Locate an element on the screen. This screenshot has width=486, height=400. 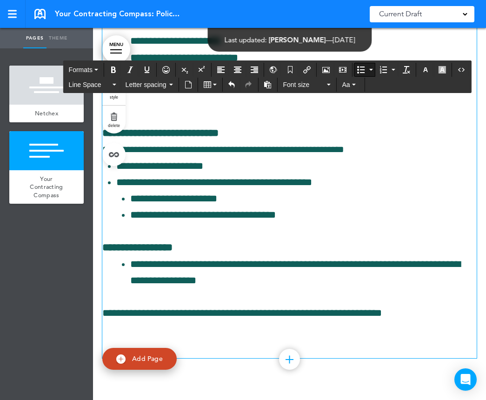
a: Theme is located at coordinates (58, 38).